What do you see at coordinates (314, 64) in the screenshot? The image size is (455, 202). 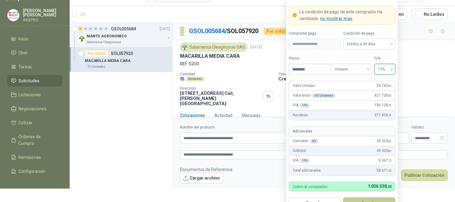 I see `p: REF 6200` at bounding box center [314, 64].